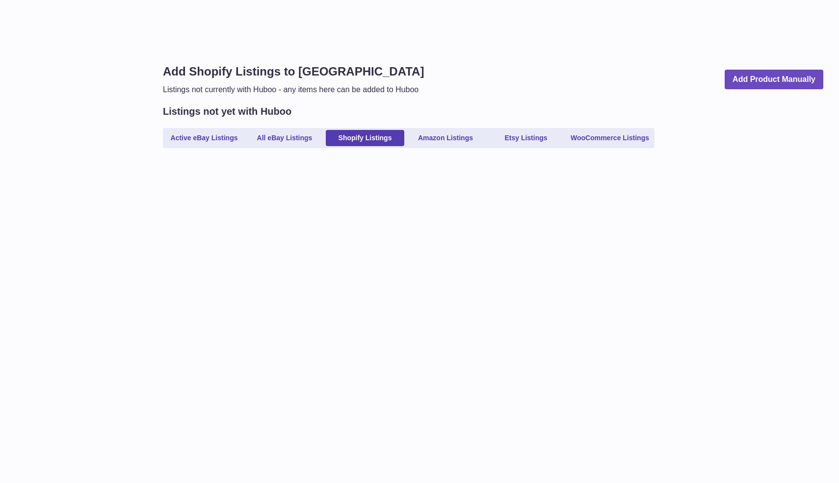 Image resolution: width=839 pixels, height=483 pixels. Describe the element at coordinates (293, 90) in the screenshot. I see `p: Listings not currently with Huboo - any items here can be added to Huboo` at that location.